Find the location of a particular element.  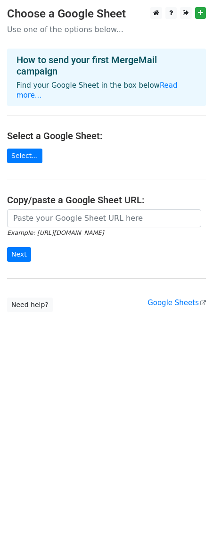

input: Paste your Google Sheet URL here is located at coordinates (104, 218).